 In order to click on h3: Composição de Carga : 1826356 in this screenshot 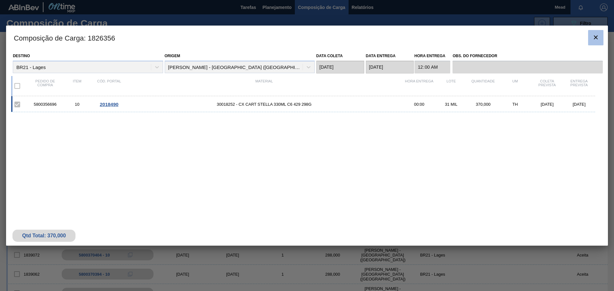, I will do `click(307, 38)`.